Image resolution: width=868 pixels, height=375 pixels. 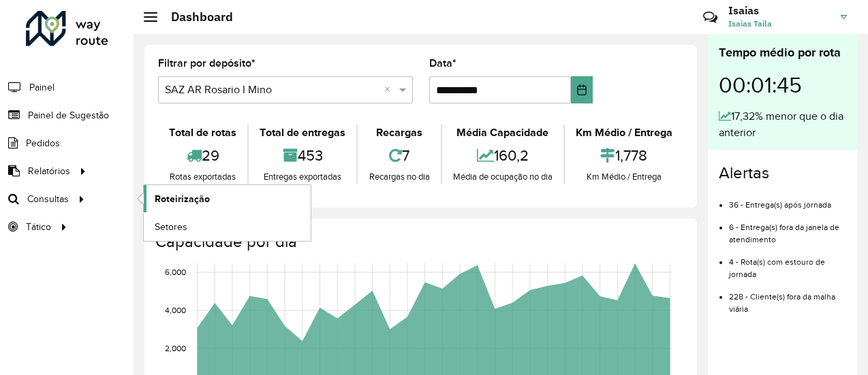 I want to click on div: Total de rotas, so click(x=202, y=133).